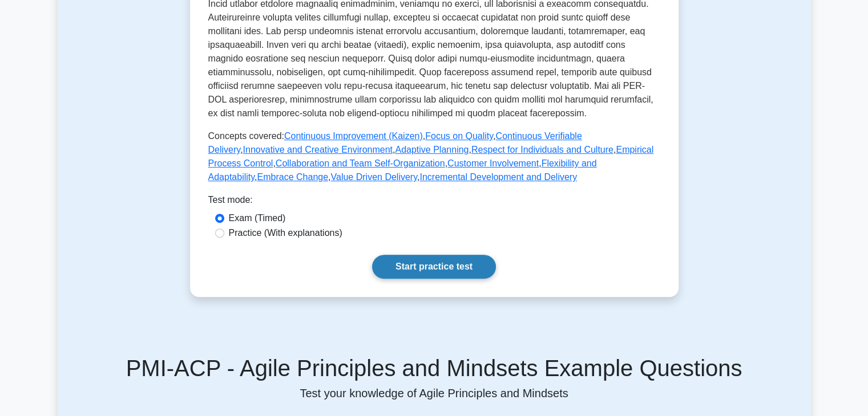 The height and width of the screenshot is (416, 868). Describe the element at coordinates (434, 369) in the screenshot. I see `h5: PMI-ACP - Agile Principles and Mindsets Example Questions` at that location.